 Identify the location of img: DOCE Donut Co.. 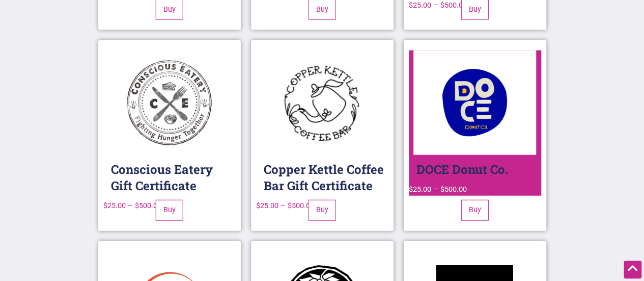
(475, 103).